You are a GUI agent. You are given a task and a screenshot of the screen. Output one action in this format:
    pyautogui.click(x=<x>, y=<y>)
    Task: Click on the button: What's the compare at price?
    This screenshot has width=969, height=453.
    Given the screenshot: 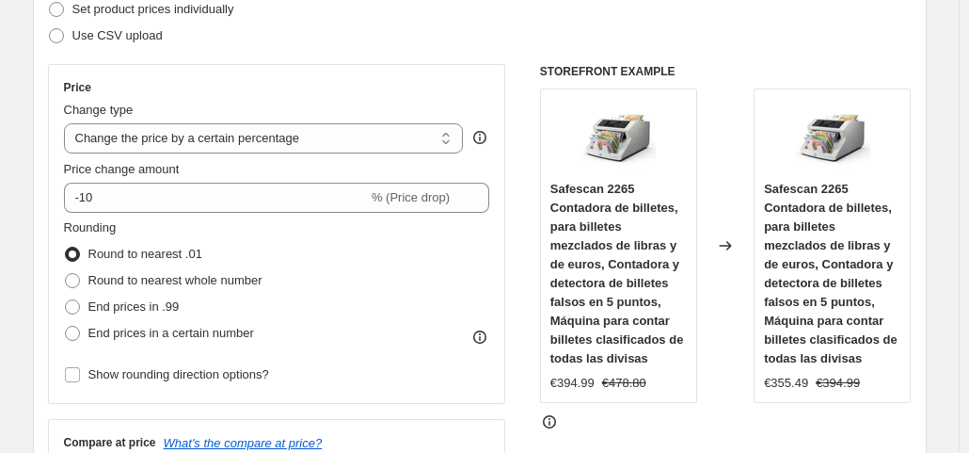 What is the action you would take?
    pyautogui.click(x=243, y=442)
    